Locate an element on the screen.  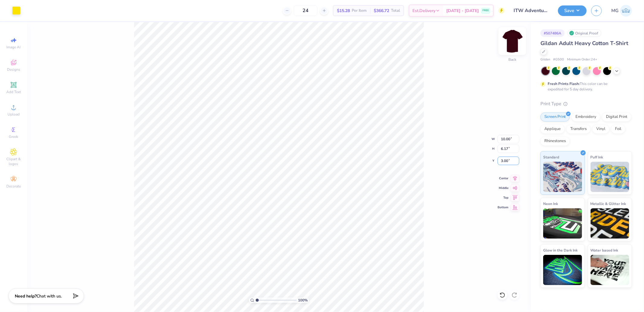
span: Chat with us. is located at coordinates (49, 296).